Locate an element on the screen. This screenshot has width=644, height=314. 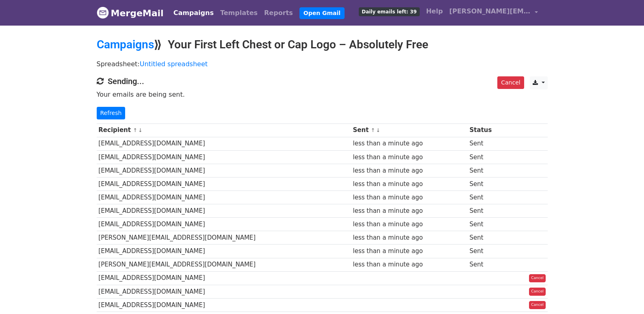
th: Sent is located at coordinates (408, 130).